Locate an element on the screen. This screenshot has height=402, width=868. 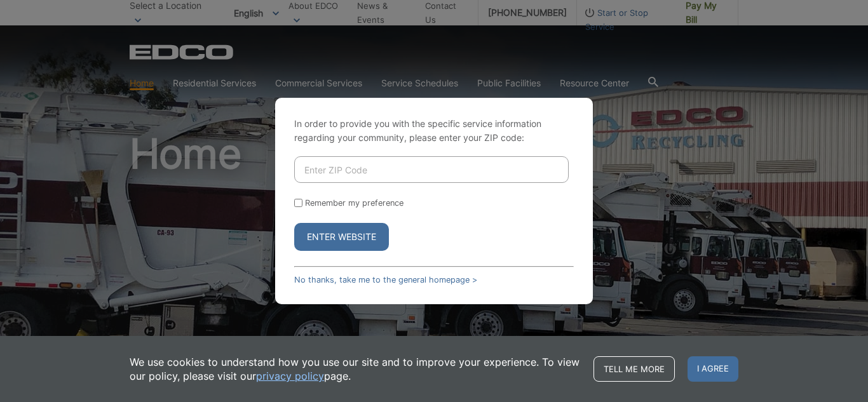
p: We use cookies to understand how you use our site and to improve your experience. To view our pol... is located at coordinates (355, 369).